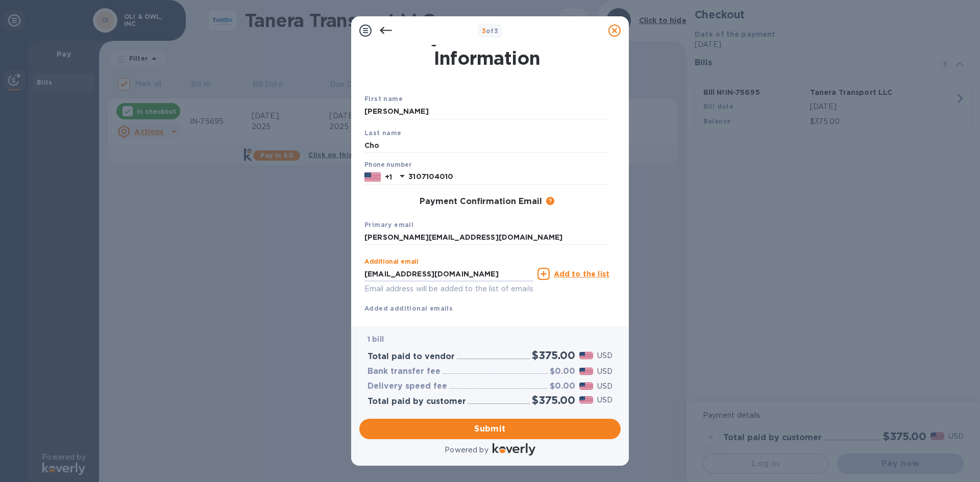 The width and height of the screenshot is (980, 482). What do you see at coordinates (466, 450) in the screenshot?
I see `p: Powered by` at bounding box center [466, 450].